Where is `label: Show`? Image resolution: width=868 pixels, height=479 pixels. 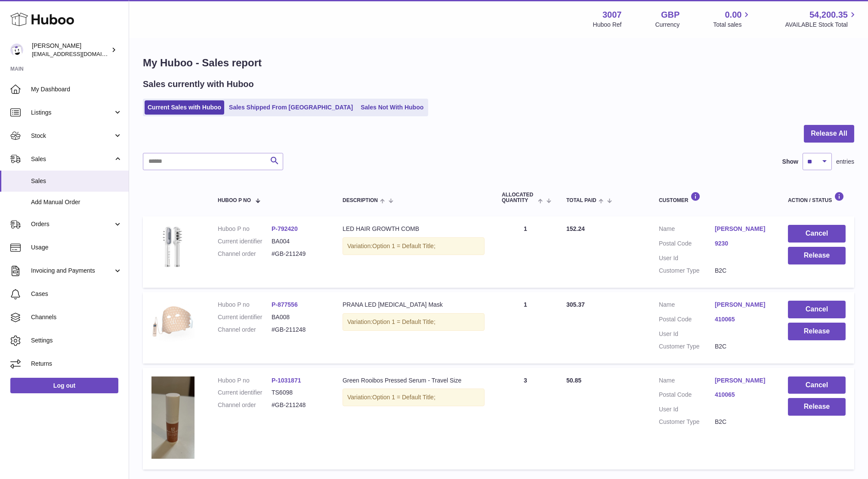
label: Show is located at coordinates (790, 161).